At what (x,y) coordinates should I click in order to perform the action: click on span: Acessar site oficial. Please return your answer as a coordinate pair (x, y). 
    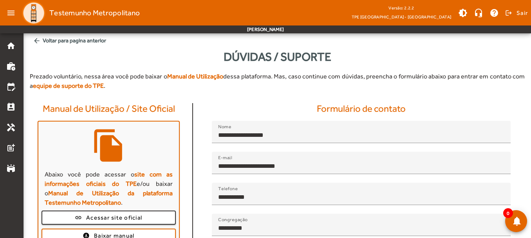
    Looking at the image, I should click on (114, 217).